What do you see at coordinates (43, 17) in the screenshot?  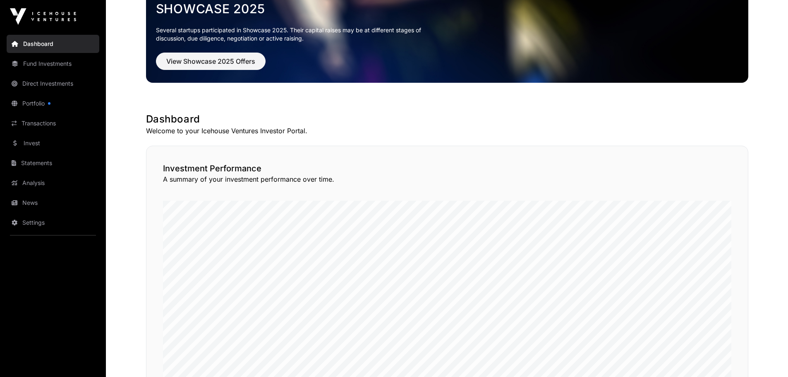 I see `img: Icehouse Ventures Logo` at bounding box center [43, 17].